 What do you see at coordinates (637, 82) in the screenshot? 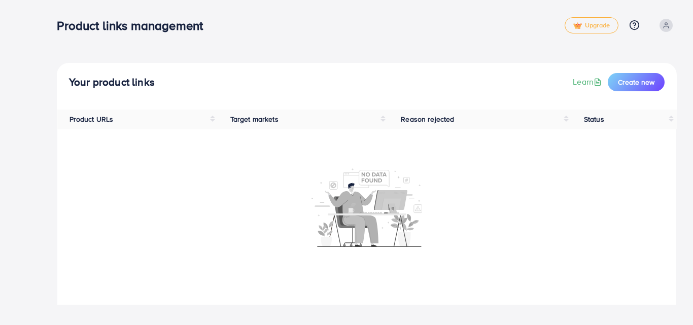
I see `span: Create new` at bounding box center [637, 82].